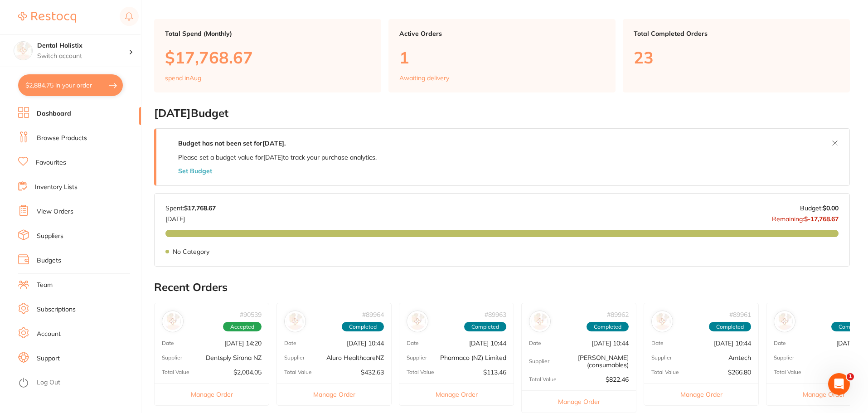 The width and height of the screenshot is (868, 413). What do you see at coordinates (355, 357) in the screenshot?
I see `p: Aluro HealthcareNZ` at bounding box center [355, 357].